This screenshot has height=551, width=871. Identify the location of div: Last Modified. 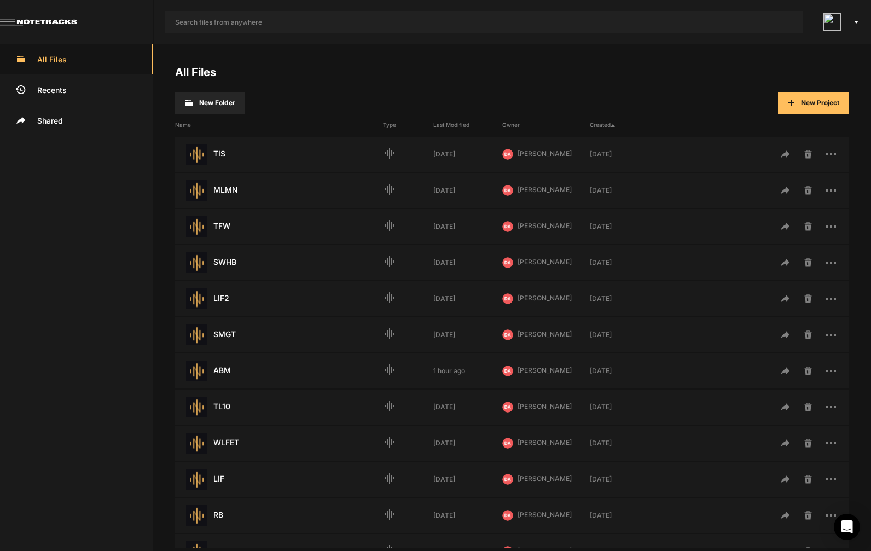
(468, 125).